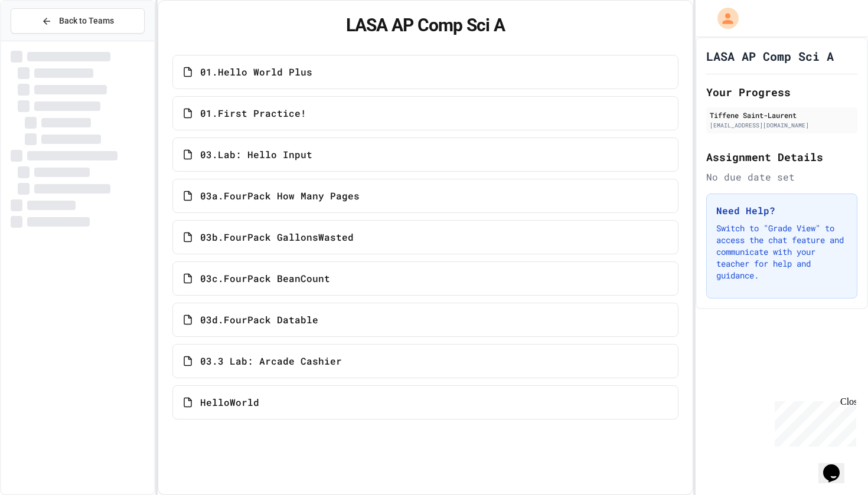 This screenshot has width=868, height=495. What do you see at coordinates (256, 72) in the screenshot?
I see `span: 01.Hello World Plus` at bounding box center [256, 72].